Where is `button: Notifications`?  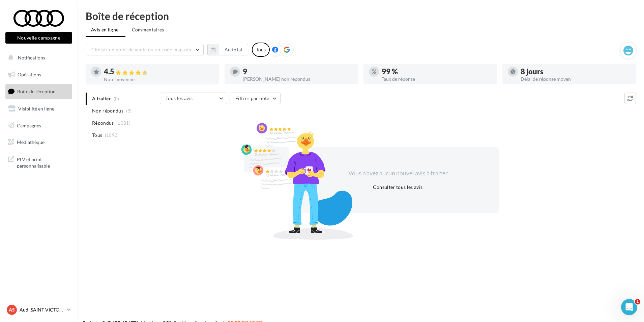
button: Notifications is located at coordinates (38, 58).